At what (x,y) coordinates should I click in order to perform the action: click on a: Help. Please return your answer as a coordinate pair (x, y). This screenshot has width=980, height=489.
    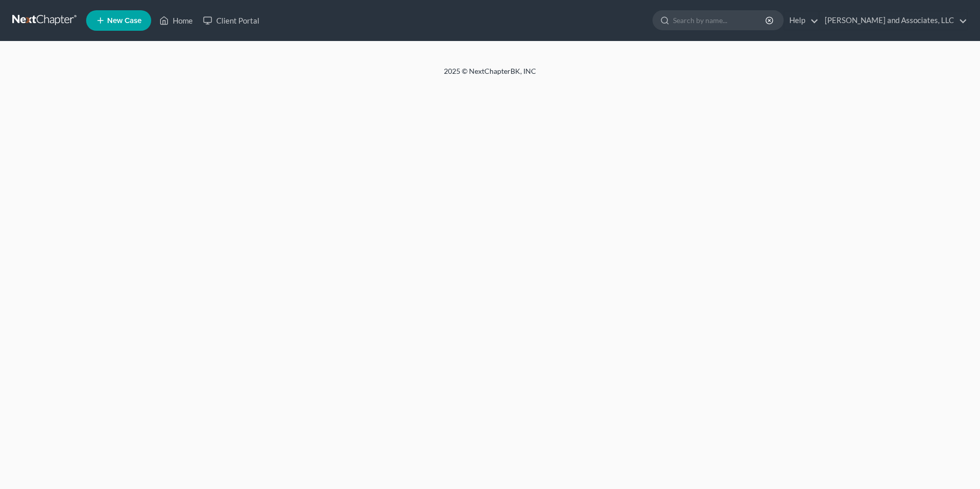
    Looking at the image, I should click on (801, 21).